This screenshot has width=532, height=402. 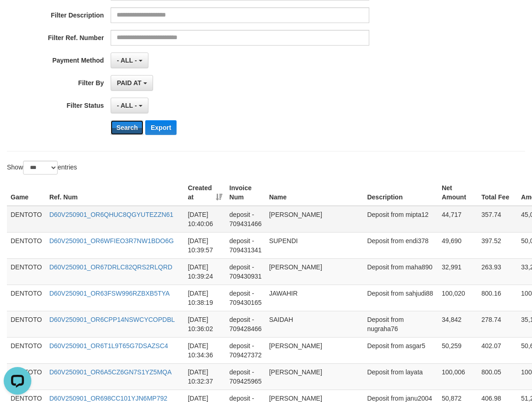 I want to click on td: Deposit from maha890, so click(x=401, y=271).